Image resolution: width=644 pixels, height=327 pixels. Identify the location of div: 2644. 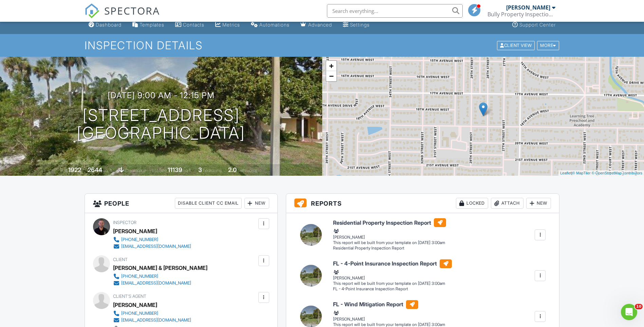
(95, 170).